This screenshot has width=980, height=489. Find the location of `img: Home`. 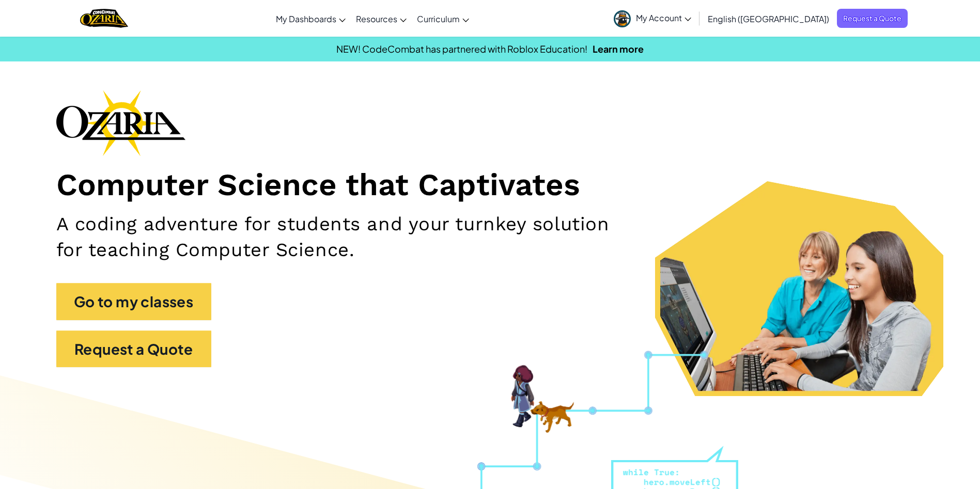

img: Home is located at coordinates (104, 18).